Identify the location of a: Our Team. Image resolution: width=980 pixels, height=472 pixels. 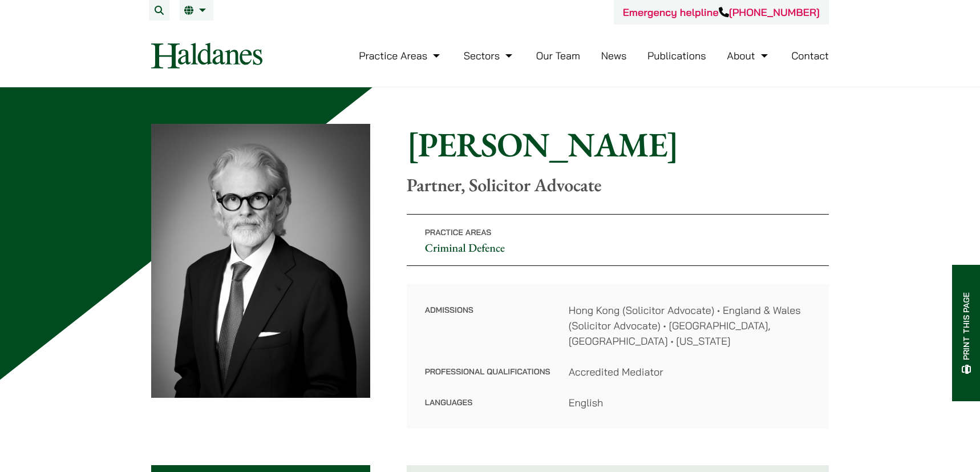
(558, 55).